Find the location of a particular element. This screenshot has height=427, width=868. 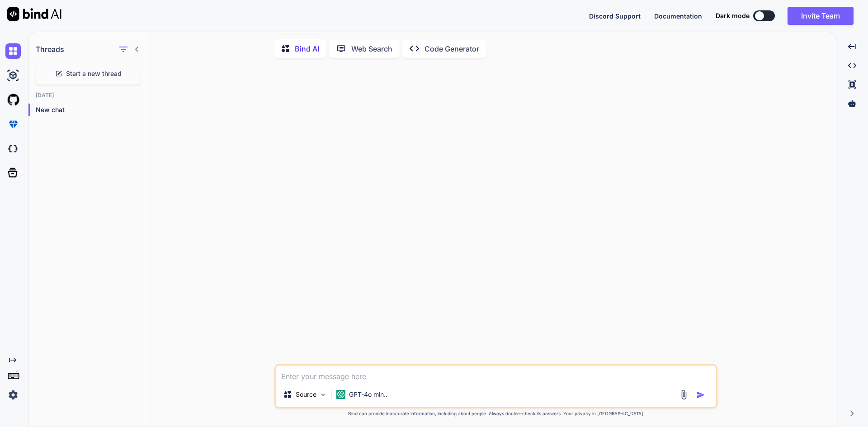

img: Pick Models is located at coordinates (323, 394).